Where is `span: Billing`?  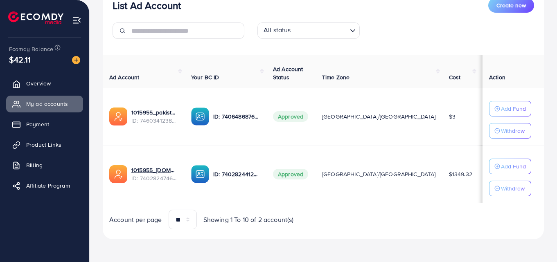 span: Billing is located at coordinates (34, 165).